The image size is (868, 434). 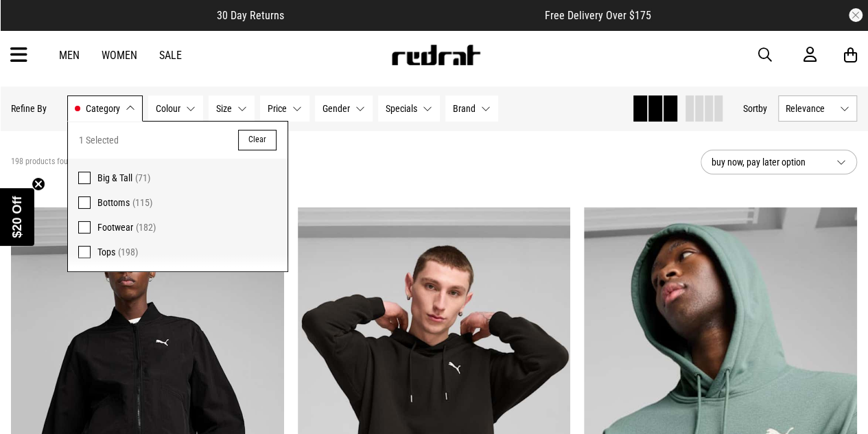 I want to click on span: Price, so click(x=277, y=108).